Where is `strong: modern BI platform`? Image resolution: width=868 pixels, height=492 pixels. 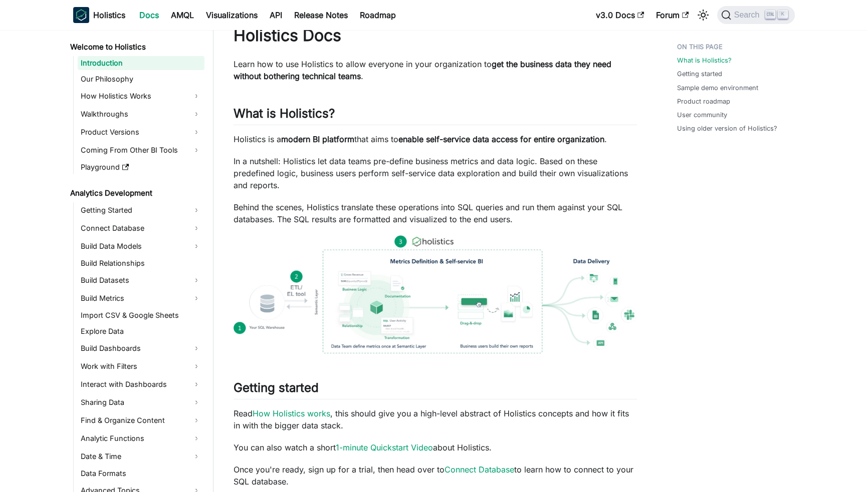 strong: modern BI platform is located at coordinates (317, 139).